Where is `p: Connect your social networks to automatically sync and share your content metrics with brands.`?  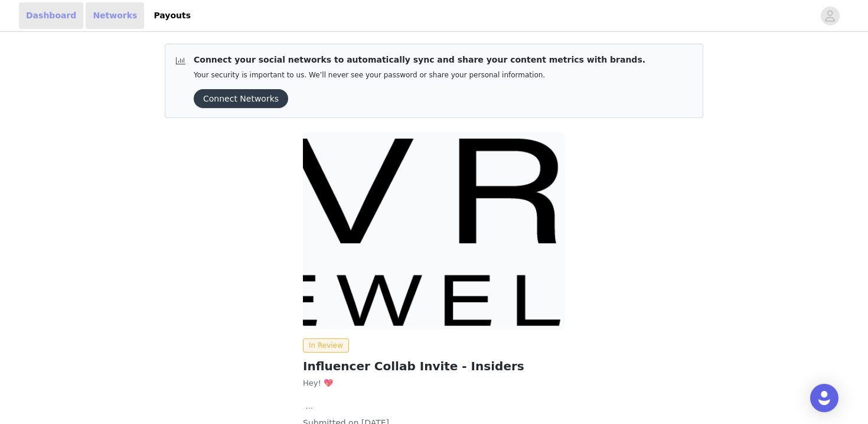
p: Connect your social networks to automatically sync and share your content metrics with brands. is located at coordinates (419, 60).